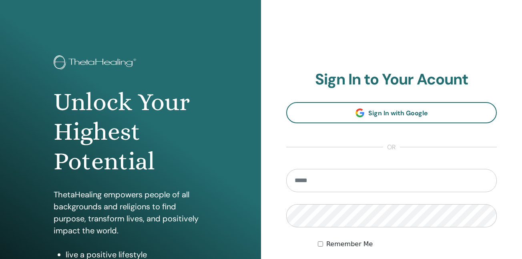 The image size is (522, 259). Describe the element at coordinates (131, 213) in the screenshot. I see `p: ThetaHealing empowers people of all backgrounds and religions to find purpose, transform lives, a...` at that location.